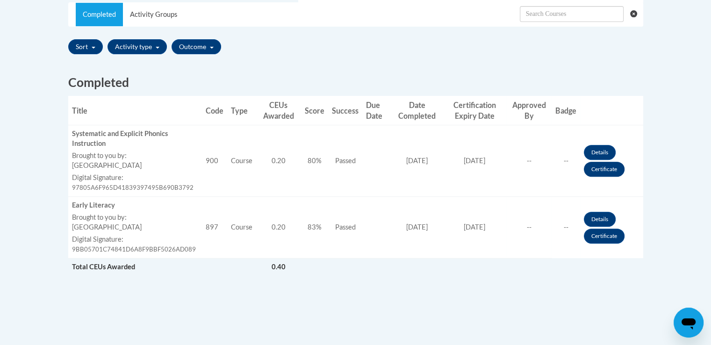  Describe the element at coordinates (135, 139) in the screenshot. I see `div: Systematic and Explicit Phonics Instruction` at that location.